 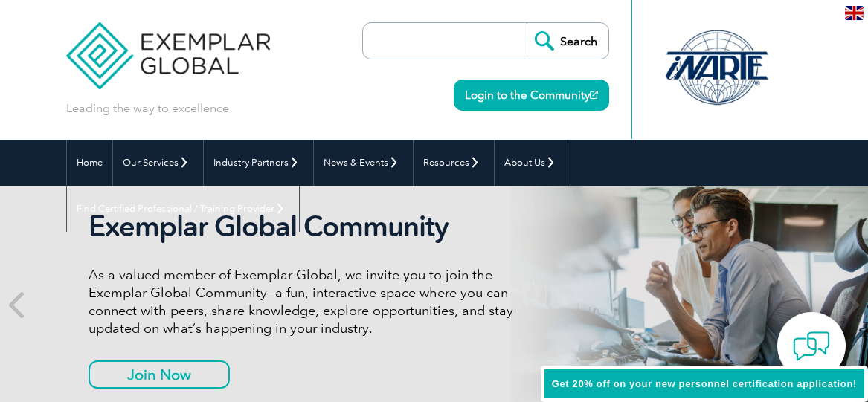 I want to click on input: Search, so click(x=567, y=41).